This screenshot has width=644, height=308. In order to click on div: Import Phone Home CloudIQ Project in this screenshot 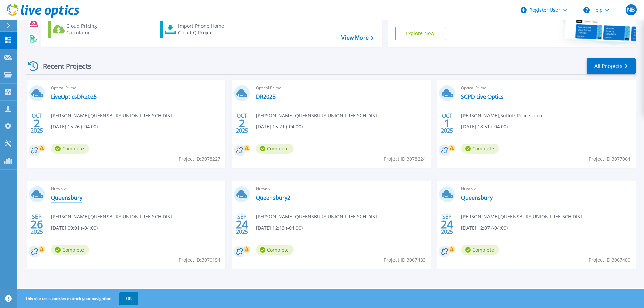, I will do `click(205, 29)`.